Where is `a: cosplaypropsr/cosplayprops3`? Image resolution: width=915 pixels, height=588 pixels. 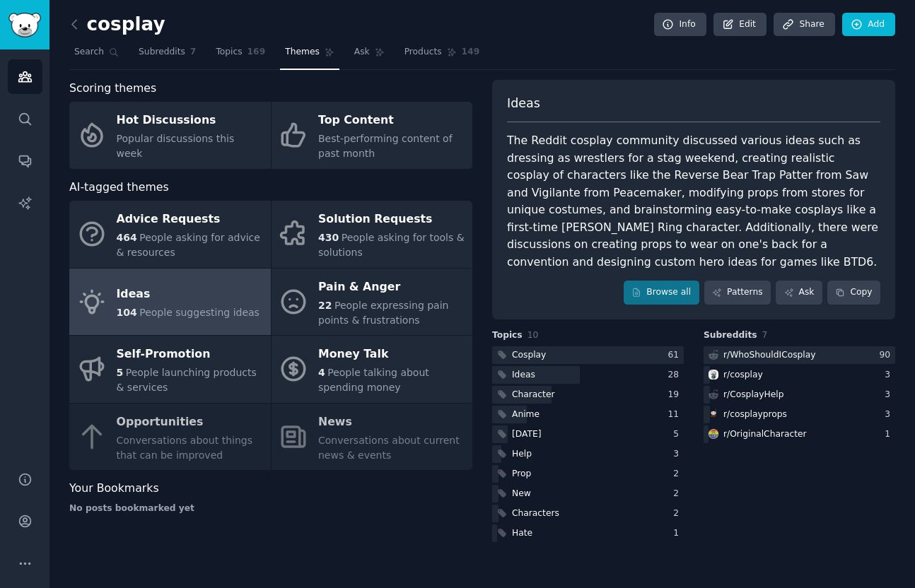 a: cosplaypropsr/cosplayprops3 is located at coordinates (800, 414).